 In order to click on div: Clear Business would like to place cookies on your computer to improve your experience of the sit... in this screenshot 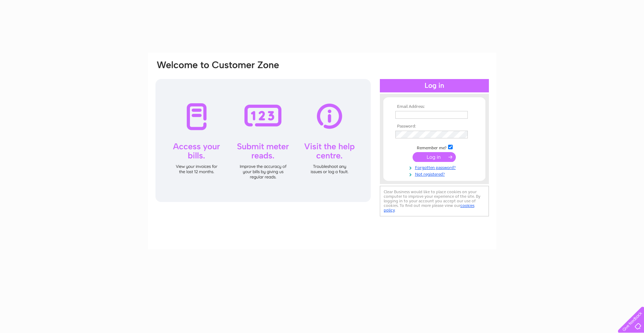, I will do `click(434, 201)`.